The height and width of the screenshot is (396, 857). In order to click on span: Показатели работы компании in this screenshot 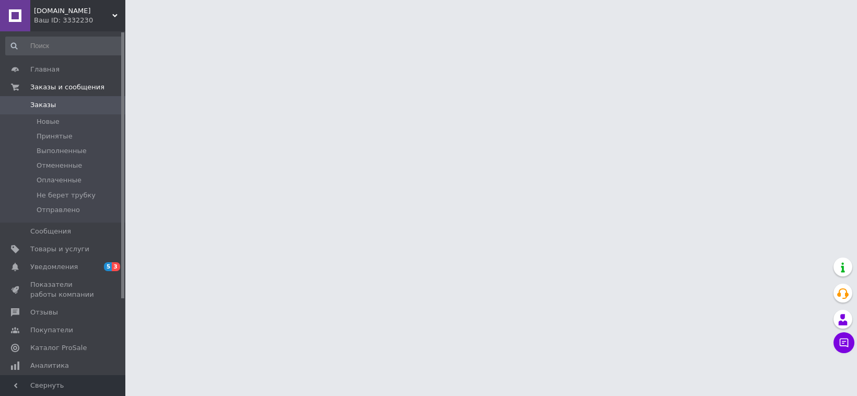, I will do `click(63, 289)`.